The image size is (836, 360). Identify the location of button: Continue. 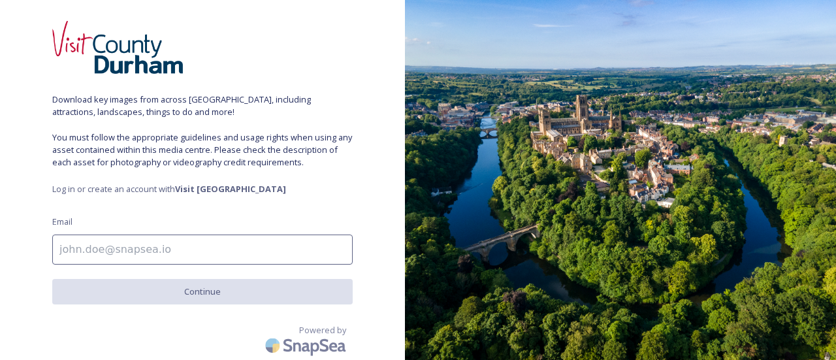
(202, 291).